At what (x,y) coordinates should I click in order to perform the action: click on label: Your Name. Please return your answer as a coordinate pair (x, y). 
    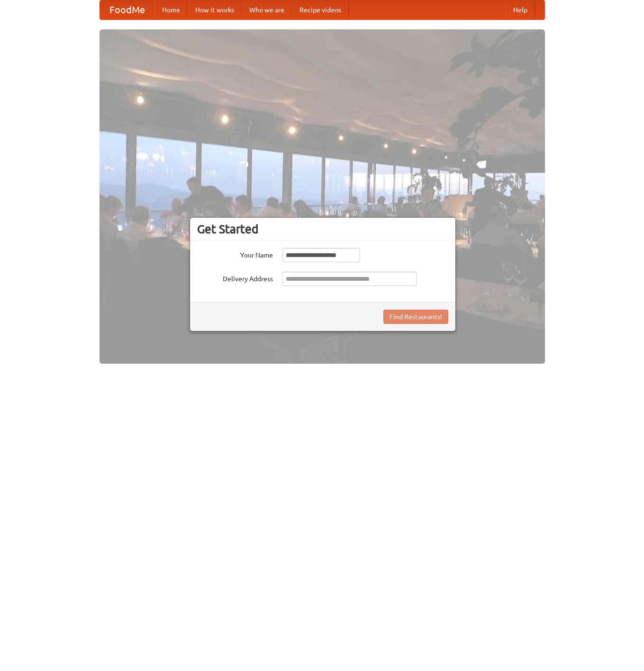
    Looking at the image, I should click on (235, 254).